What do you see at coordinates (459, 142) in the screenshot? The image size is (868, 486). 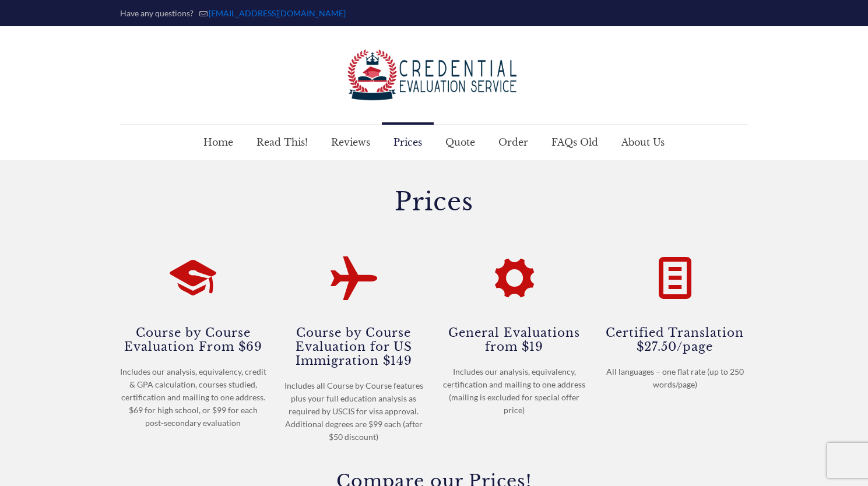 I see `a: Quote` at bounding box center [459, 142].